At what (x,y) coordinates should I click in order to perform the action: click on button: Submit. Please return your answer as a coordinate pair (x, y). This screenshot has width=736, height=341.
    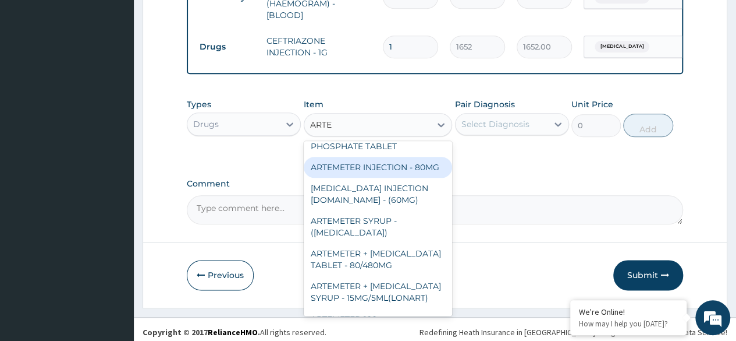
    Looking at the image, I should click on (648, 275).